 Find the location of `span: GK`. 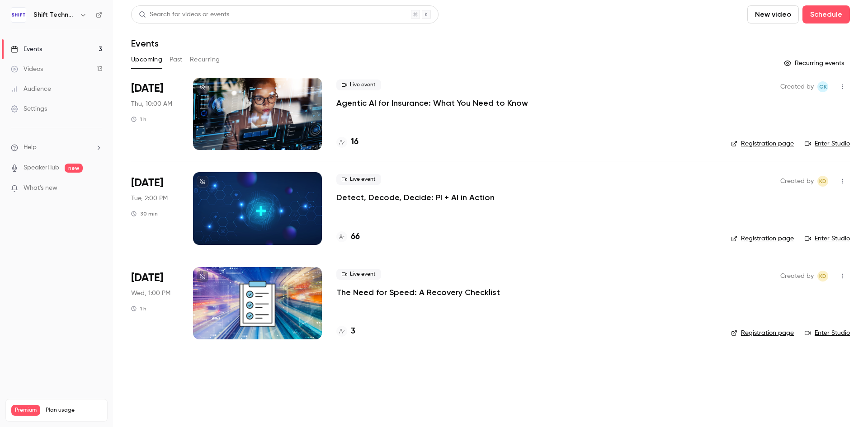

span: GK is located at coordinates (823, 86).